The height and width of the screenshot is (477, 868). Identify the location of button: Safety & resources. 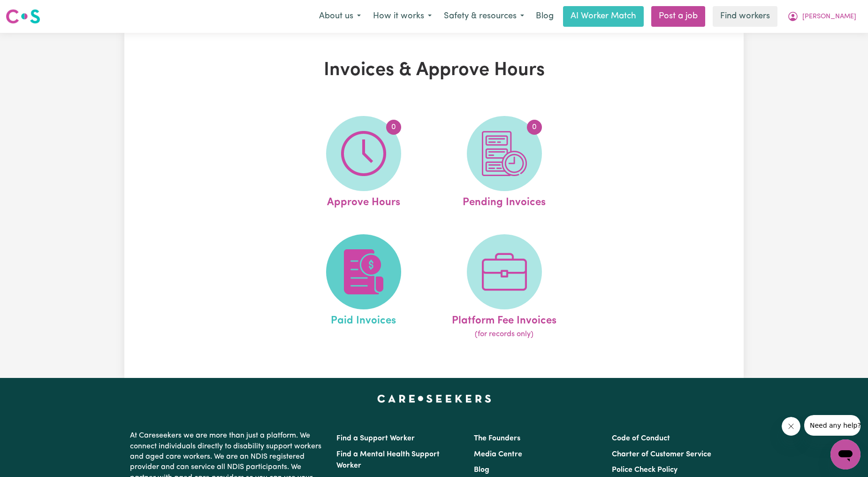
(484, 16).